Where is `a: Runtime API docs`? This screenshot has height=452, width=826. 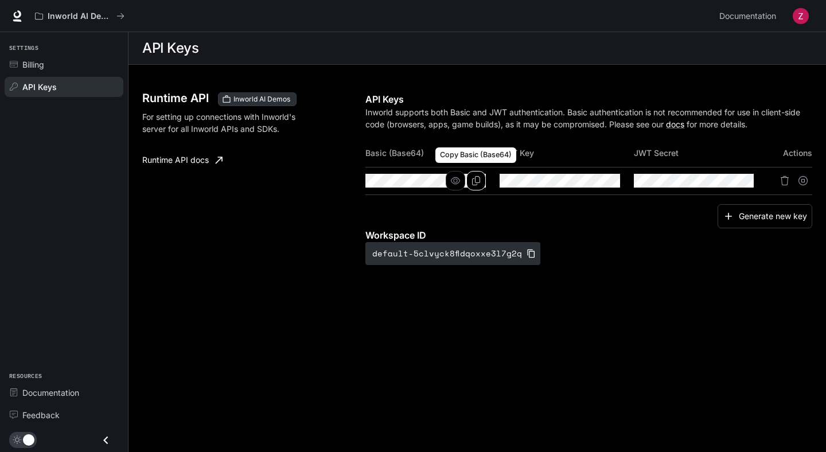
a: Runtime API docs is located at coordinates (182, 160).